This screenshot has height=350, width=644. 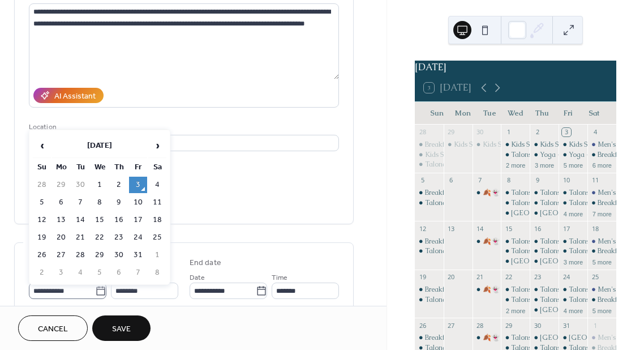 I want to click on td: 2, so click(x=119, y=185).